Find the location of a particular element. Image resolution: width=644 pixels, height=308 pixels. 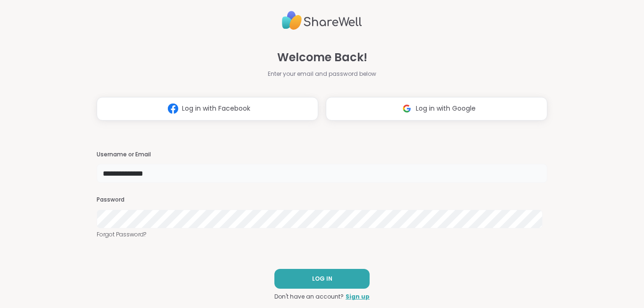

img: ShareWell Logo is located at coordinates (322, 20).